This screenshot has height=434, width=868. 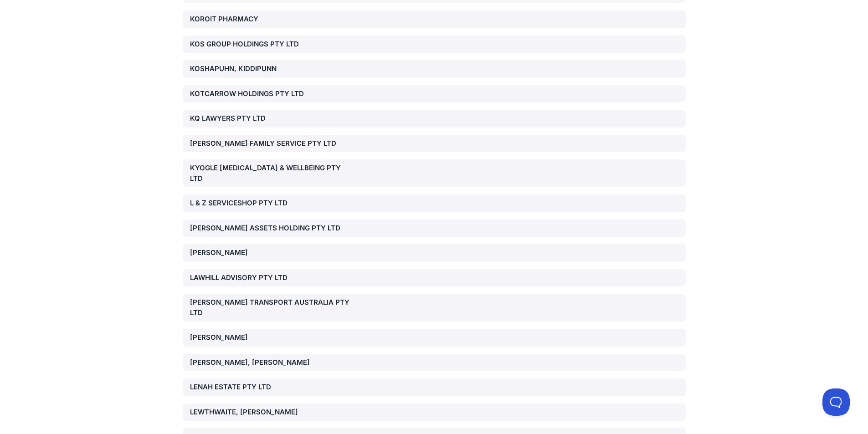 I want to click on div: KOROIT PHARMACY, so click(x=270, y=19).